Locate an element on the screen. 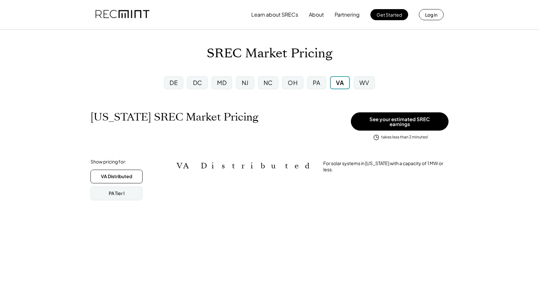 This screenshot has width=539, height=297. div: DC is located at coordinates (197, 82).